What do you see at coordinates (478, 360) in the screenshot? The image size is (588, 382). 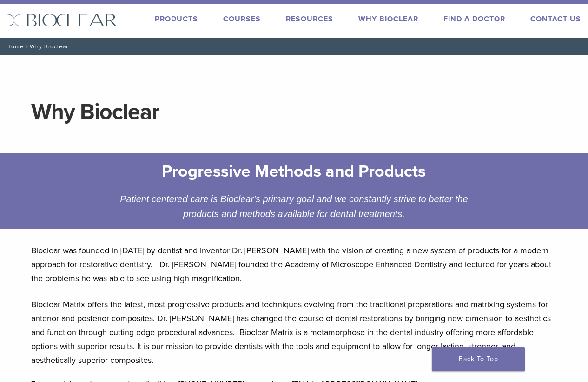 I see `a: Back To Top` at bounding box center [478, 360].